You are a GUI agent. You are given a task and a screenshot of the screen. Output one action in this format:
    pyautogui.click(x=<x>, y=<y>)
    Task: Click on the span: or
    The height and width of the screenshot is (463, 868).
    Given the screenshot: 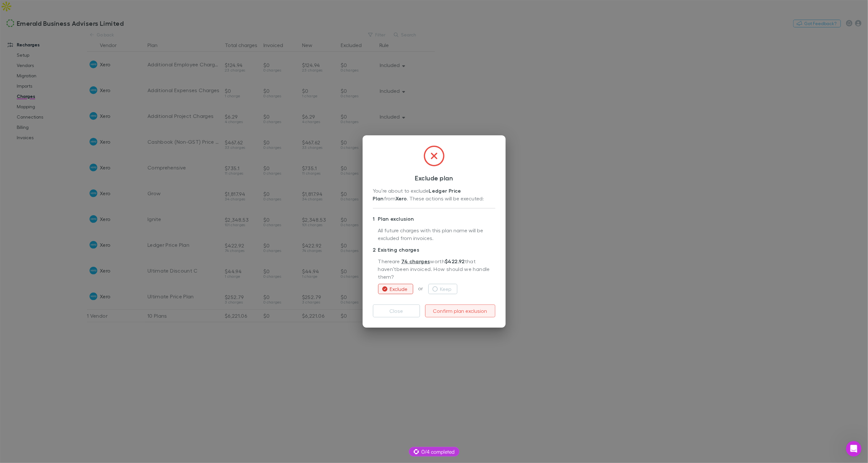 What is the action you would take?
    pyautogui.click(x=420, y=288)
    